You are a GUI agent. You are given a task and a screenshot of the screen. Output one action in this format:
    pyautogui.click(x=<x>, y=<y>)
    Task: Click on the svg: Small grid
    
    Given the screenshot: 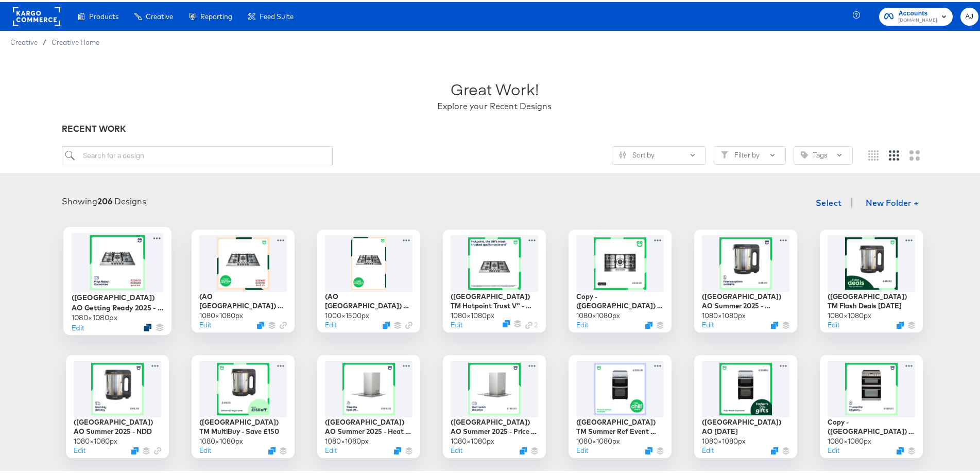 What is the action you would take?
    pyautogui.click(x=873, y=153)
    